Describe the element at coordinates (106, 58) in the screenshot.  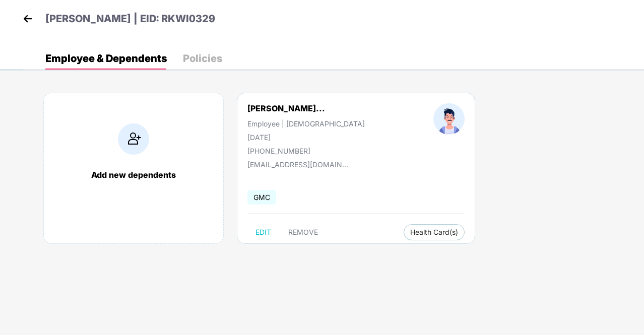
I see `div: Employee & Dependents` at that location.